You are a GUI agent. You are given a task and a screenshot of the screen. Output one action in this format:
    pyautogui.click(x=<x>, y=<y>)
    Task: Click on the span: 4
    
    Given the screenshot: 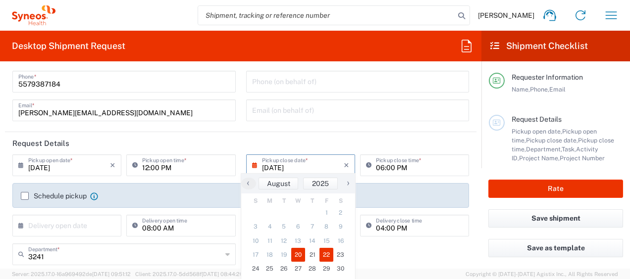 What is the action you would take?
    pyautogui.click(x=270, y=227)
    